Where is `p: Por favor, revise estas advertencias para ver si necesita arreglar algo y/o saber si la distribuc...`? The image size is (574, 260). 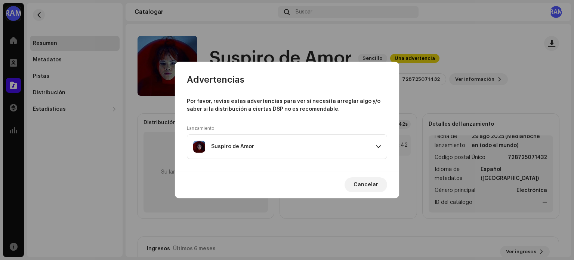
p: Por favor, revise estas advertencias para ver si necesita arreglar algo y/o saber si la distribuc... is located at coordinates (287, 105).